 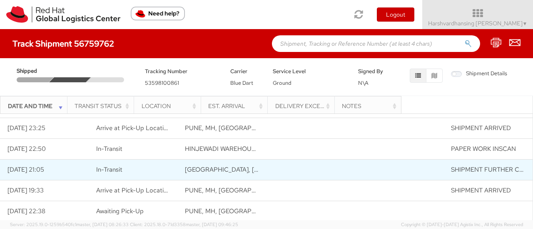 What do you see at coordinates (170, 106) in the screenshot?
I see `div: Location` at bounding box center [170, 106].